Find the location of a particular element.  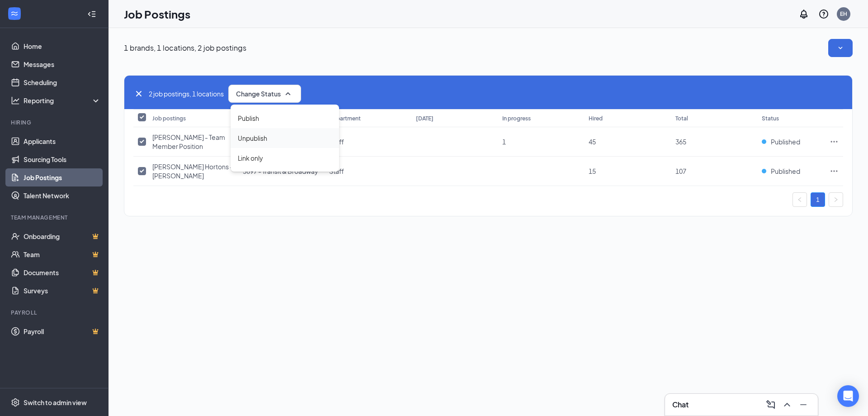

div: Job postings is located at coordinates (169, 118).